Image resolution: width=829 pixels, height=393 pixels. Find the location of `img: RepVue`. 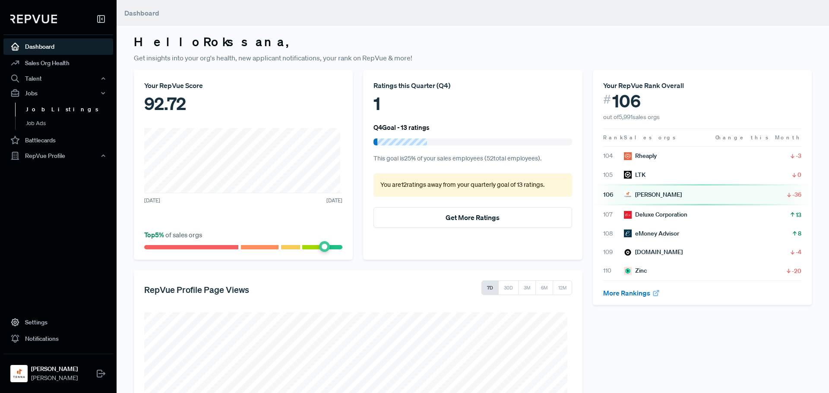

img: RepVue is located at coordinates (34, 19).